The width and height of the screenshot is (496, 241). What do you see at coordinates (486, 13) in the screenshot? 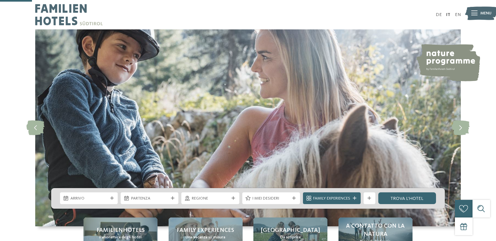
I see `span: Menu` at bounding box center [486, 13].